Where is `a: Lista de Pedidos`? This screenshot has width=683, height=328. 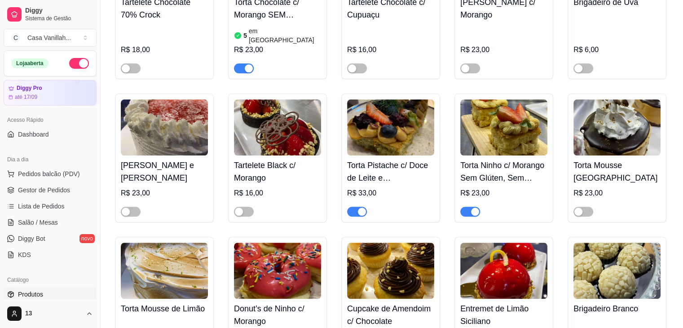 a: Lista de Pedidos is located at coordinates (50, 206).